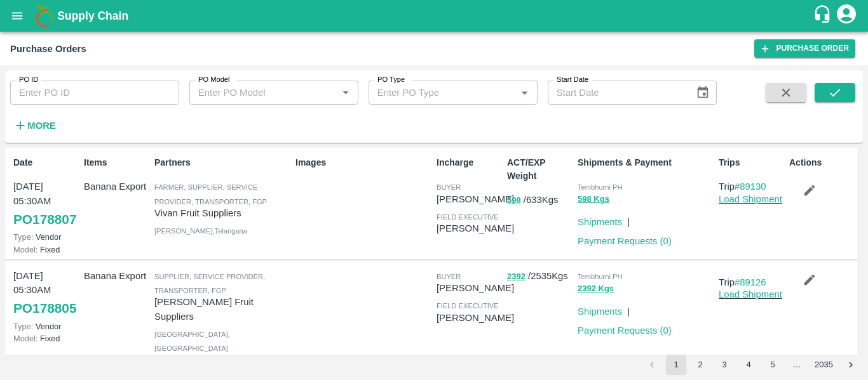  What do you see at coordinates (750, 282) in the screenshot?
I see `a: #89126` at bounding box center [750, 282].